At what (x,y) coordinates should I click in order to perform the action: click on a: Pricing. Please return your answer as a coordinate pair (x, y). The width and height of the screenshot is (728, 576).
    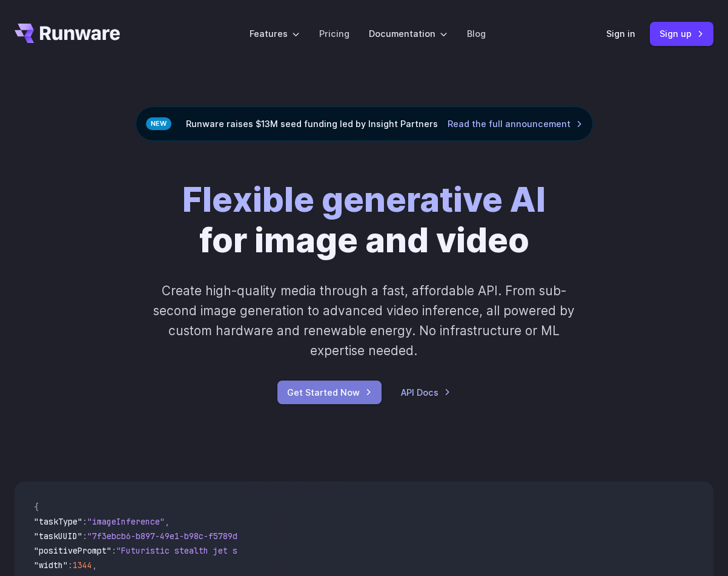
    Looking at the image, I should click on (334, 33).